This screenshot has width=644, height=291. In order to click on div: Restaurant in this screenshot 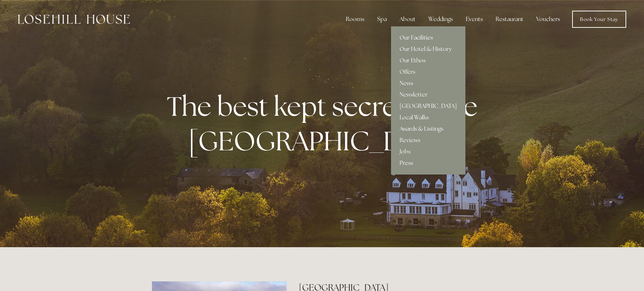, I will do `click(510, 19)`.